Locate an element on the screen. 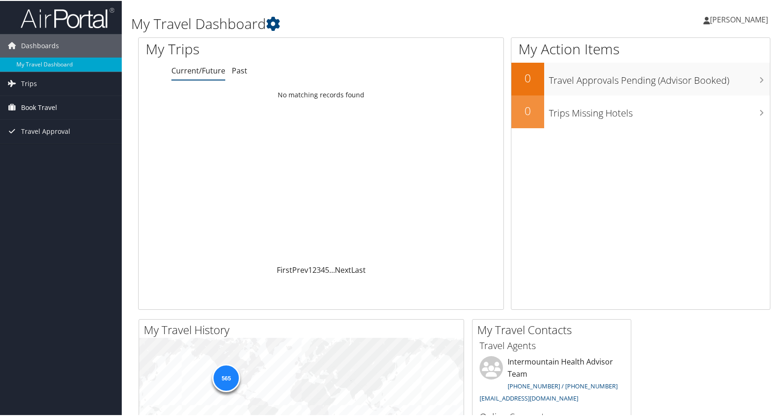 The height and width of the screenshot is (416, 783). span: Book Travel is located at coordinates (39, 107).